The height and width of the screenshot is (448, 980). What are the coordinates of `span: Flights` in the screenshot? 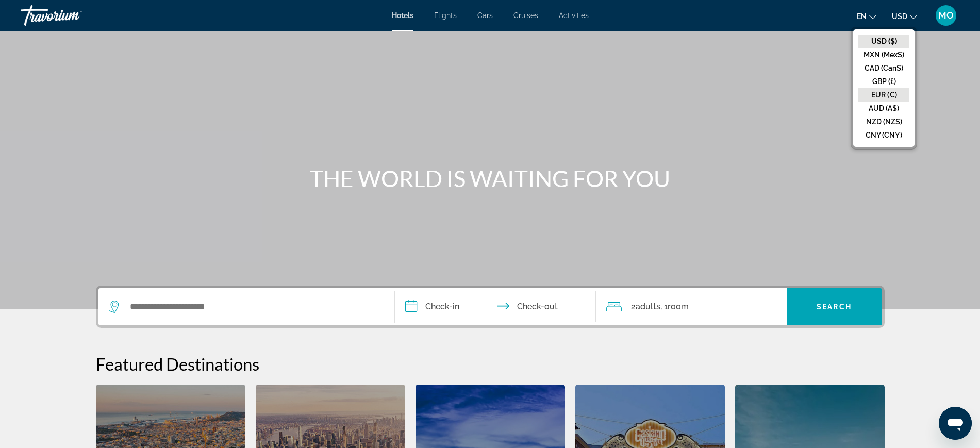 It's located at (446, 15).